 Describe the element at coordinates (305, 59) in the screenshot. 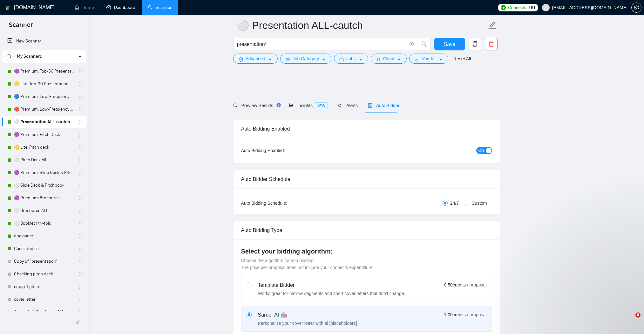

I see `button: barsJob Categorycaret-down` at that location.